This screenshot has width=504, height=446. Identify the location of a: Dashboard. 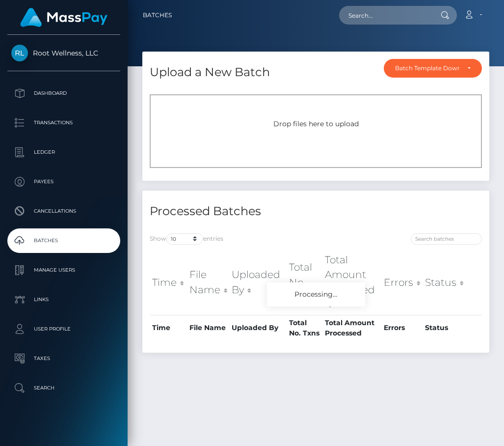
(64, 93).